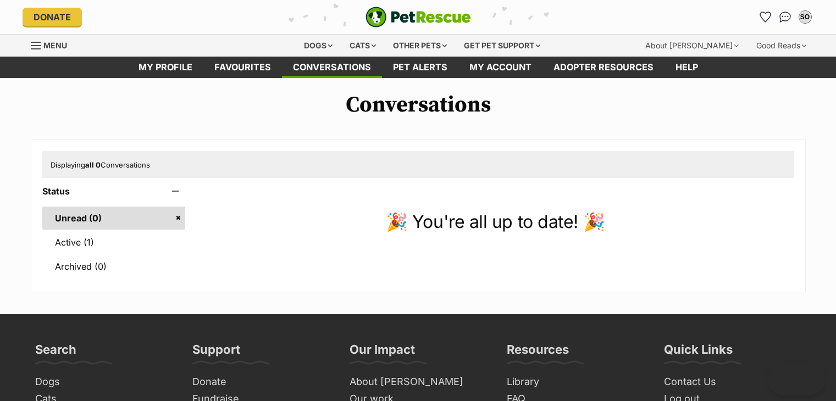  What do you see at coordinates (114, 218) in the screenshot?
I see `a: Unread (0)` at bounding box center [114, 218].